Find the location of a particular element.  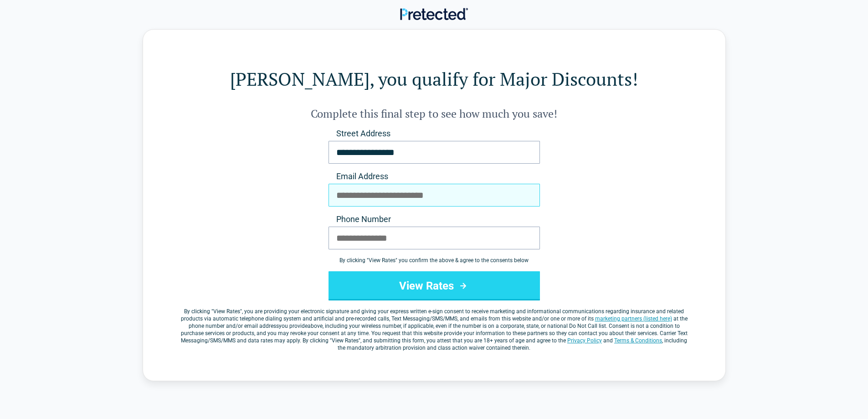

h2: Complete this final step to see how much you save! is located at coordinates (434, 114).